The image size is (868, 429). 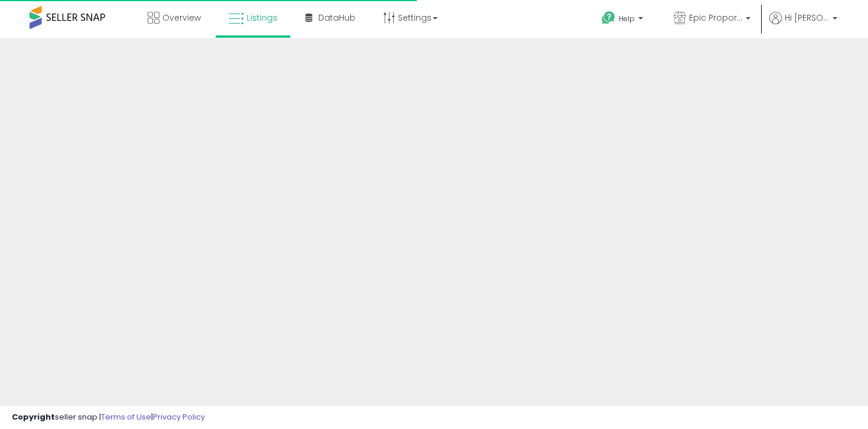 I want to click on a: Terms of Use, so click(x=126, y=417).